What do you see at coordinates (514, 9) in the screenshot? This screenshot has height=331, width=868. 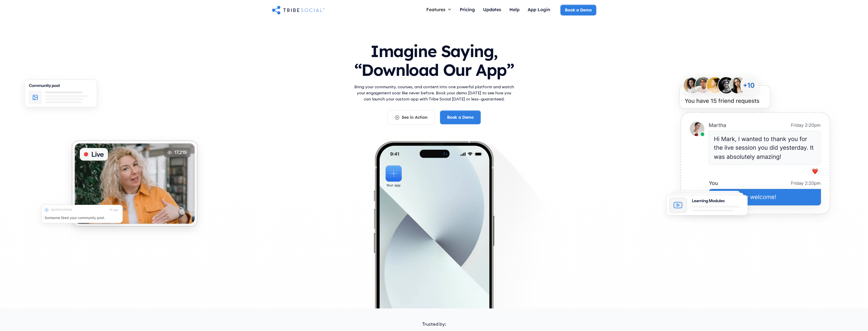 I see `div: Help` at bounding box center [514, 9].